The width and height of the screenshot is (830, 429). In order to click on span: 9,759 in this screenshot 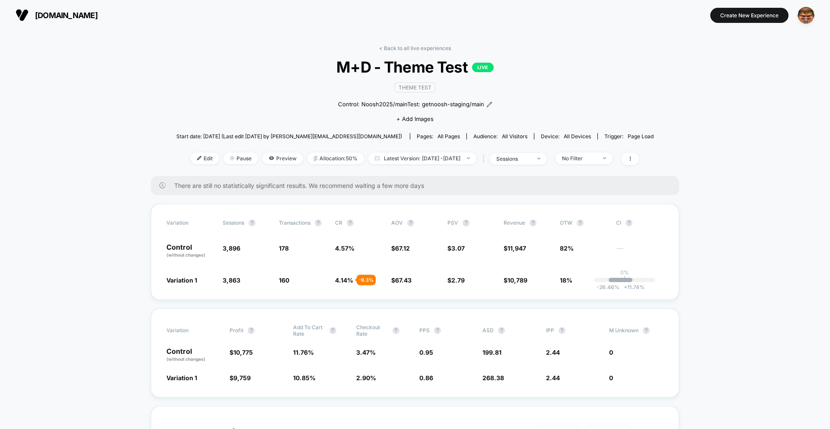, I will do `click(242, 378)`.